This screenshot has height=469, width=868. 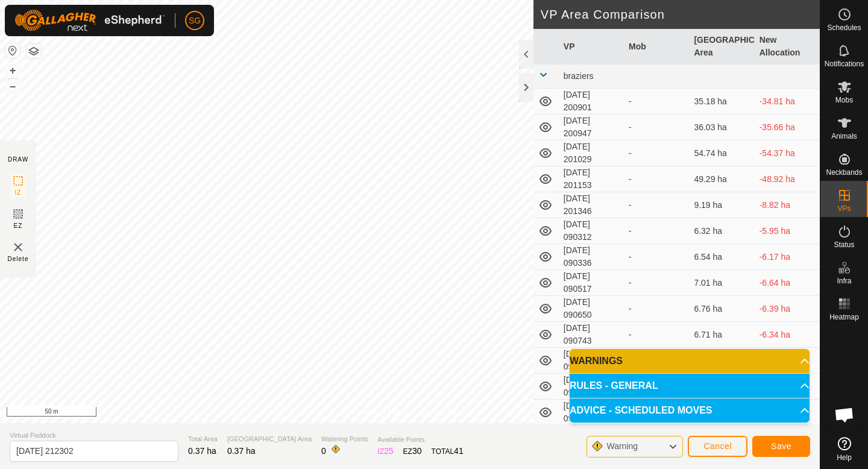 What do you see at coordinates (787, 101) in the screenshot?
I see `td: -34.81 ha` at bounding box center [787, 101].